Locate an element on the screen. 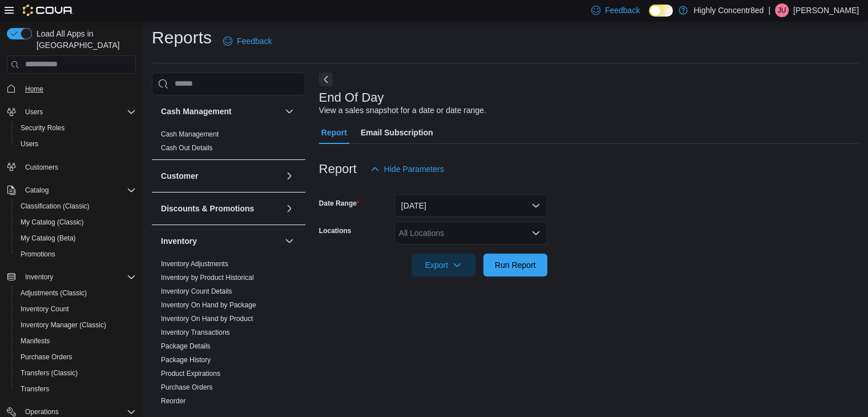 This screenshot has height=417, width=868. span: Home is located at coordinates (34, 89).